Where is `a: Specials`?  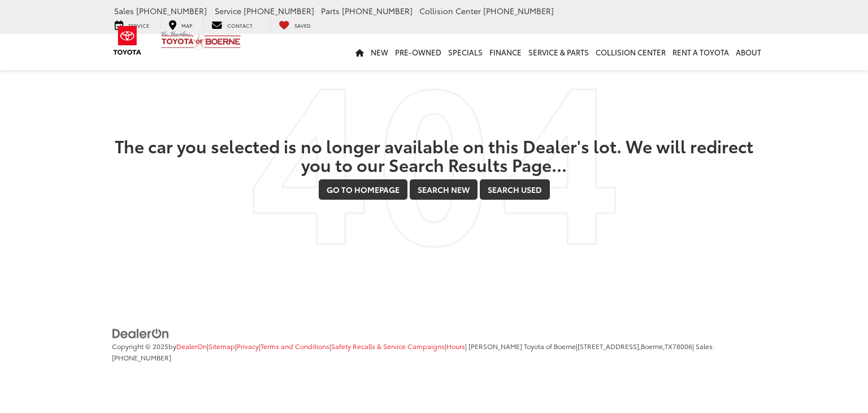 a: Specials is located at coordinates (465, 52).